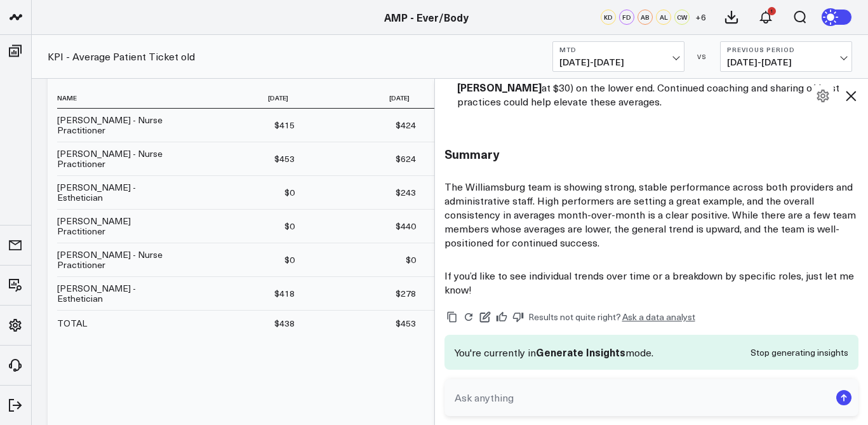  Describe the element at coordinates (452, 317) in the screenshot. I see `button: Copy` at that location.